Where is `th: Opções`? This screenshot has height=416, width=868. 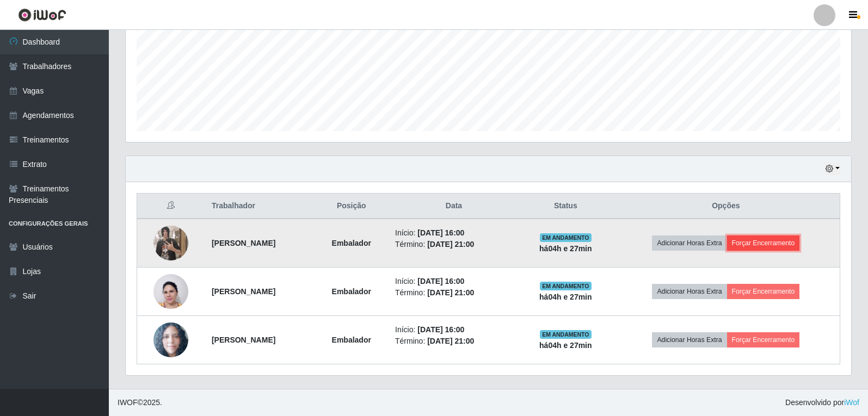
th: Opções is located at coordinates (726, 206).